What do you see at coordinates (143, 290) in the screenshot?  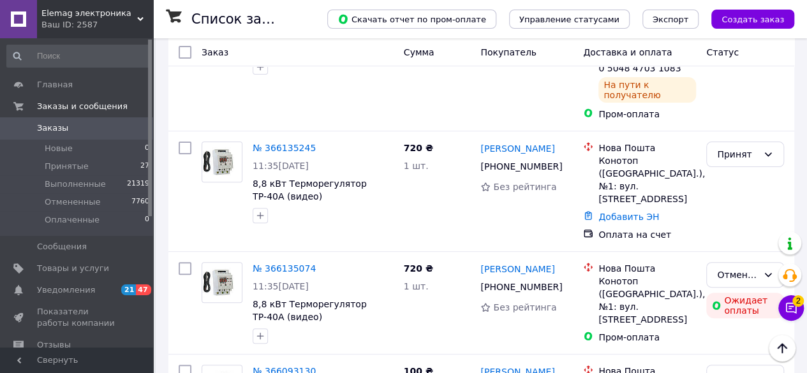 I see `span: 47` at bounding box center [143, 290].